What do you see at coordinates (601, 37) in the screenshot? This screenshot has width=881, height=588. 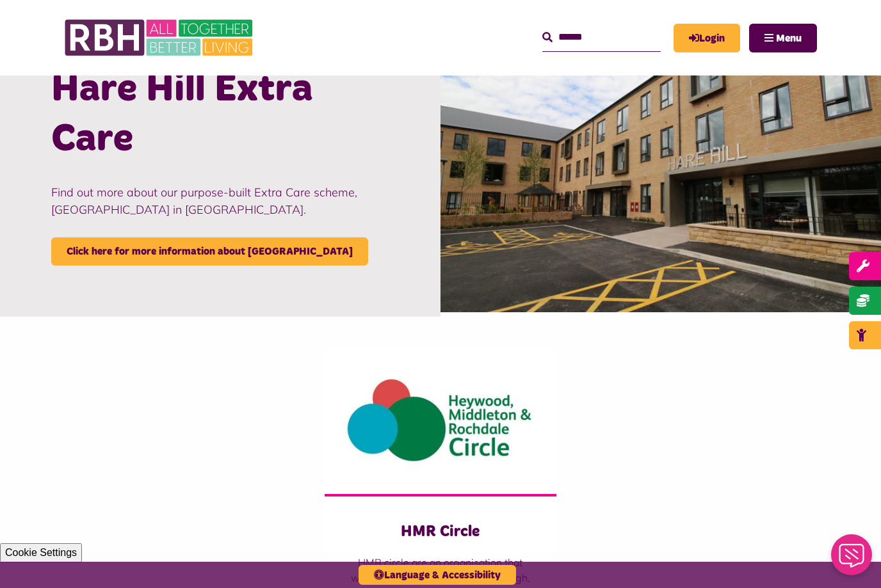 I see `input: Search` at bounding box center [601, 37].